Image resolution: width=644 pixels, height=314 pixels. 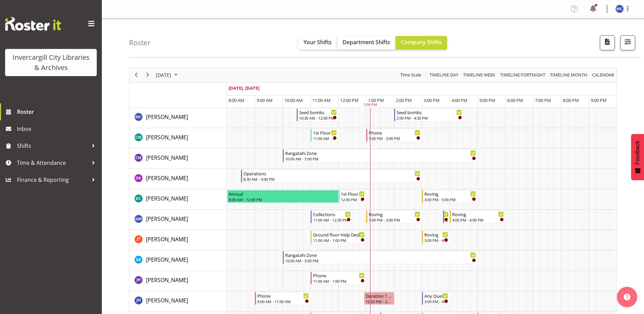 What do you see at coordinates (58, 112) in the screenshot?
I see `span: Roster` at bounding box center [58, 112].